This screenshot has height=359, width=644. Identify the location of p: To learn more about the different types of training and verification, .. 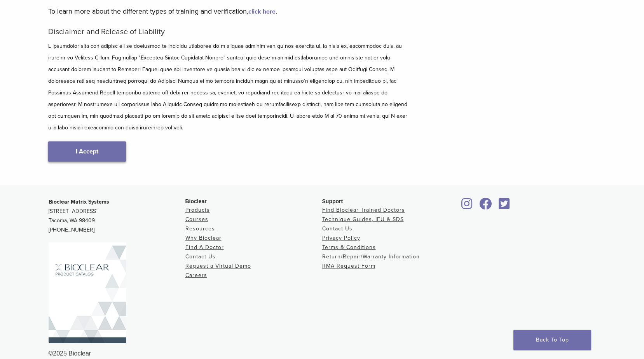
(229, 11).